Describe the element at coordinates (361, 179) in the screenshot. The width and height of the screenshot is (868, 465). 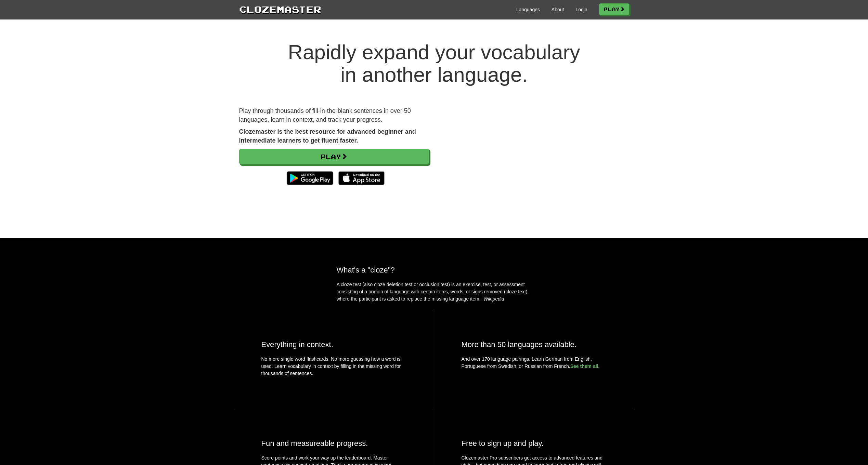
I see `img: Download_on_the_App_Store_Badge_US-UK_135x40-25178aeef6eb6b83b96f5f2d004eda3bffbb37122de64afbaef7...` at that location.